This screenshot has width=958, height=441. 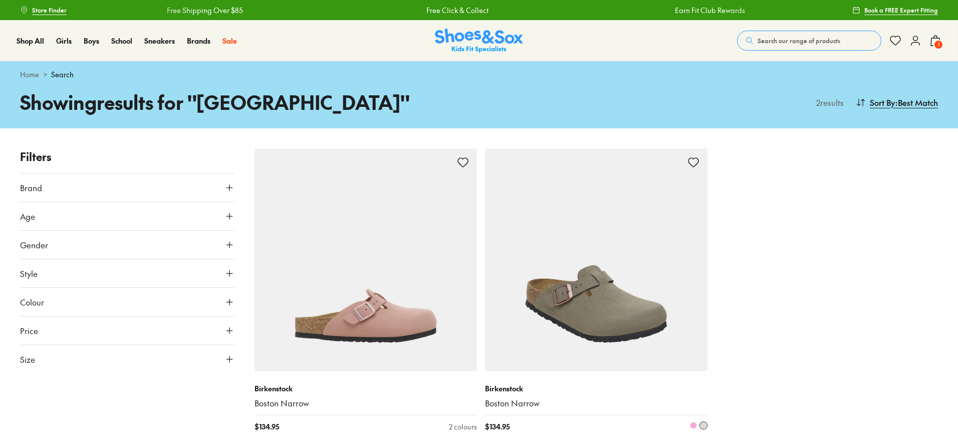 What do you see at coordinates (91, 41) in the screenshot?
I see `span: Boys` at bounding box center [91, 41].